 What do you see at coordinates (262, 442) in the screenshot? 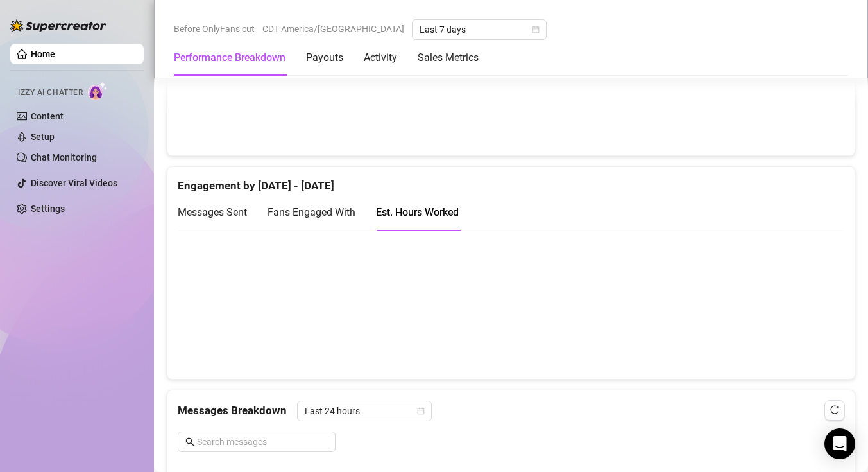
I see `input: Search messages` at bounding box center [262, 442].